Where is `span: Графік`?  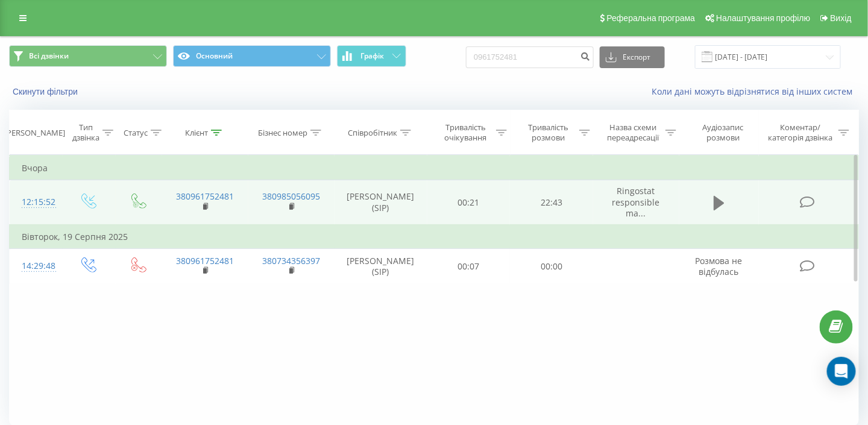 span: Графік is located at coordinates (372, 56).